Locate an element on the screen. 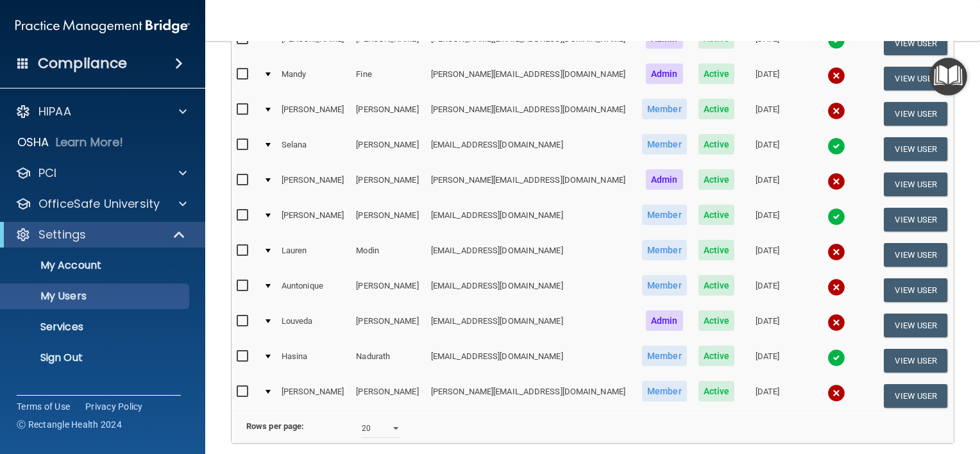 The image size is (980, 454). td: Selana is located at coordinates (314, 149).